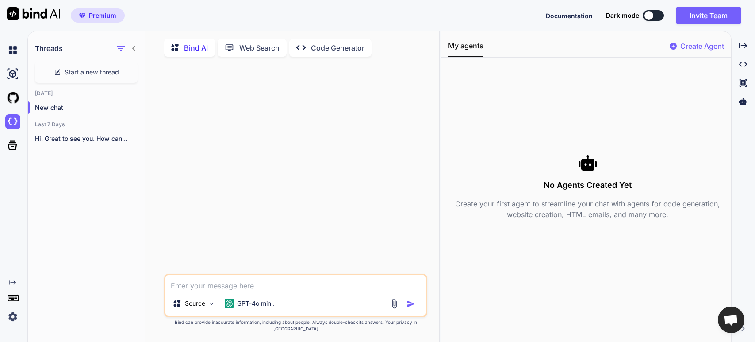 The width and height of the screenshot is (755, 342). I want to click on p: Bind can provide inaccurate information, including about people. Always double-check its answers...., so click(296, 325).